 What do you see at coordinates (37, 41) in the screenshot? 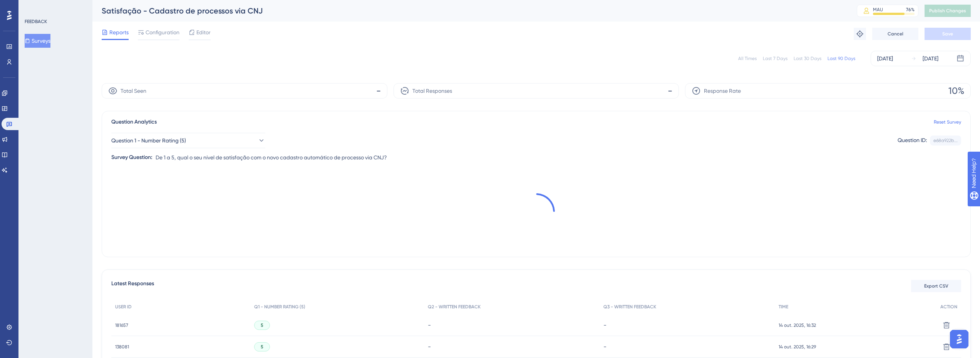
I see `button: Surveys` at bounding box center [37, 41].